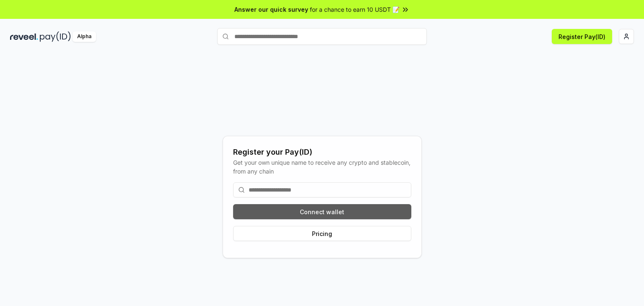 This screenshot has height=306, width=644. Describe the element at coordinates (84, 36) in the screenshot. I see `div: Alpha` at that location.